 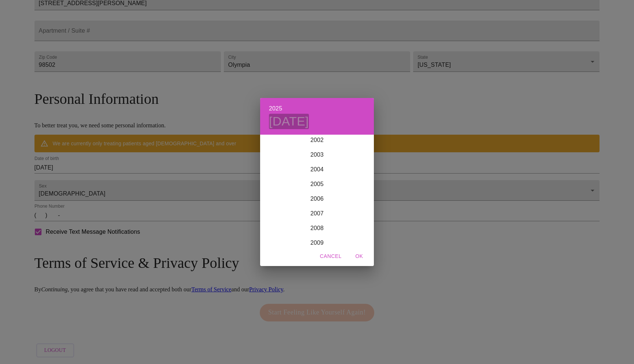 I want to click on div: 2006, so click(x=317, y=199).